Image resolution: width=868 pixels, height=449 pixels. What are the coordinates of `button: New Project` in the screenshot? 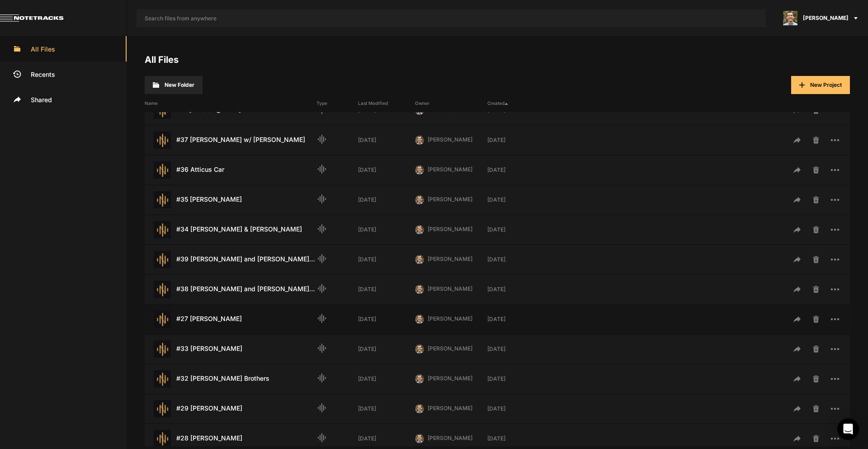 It's located at (821, 85).